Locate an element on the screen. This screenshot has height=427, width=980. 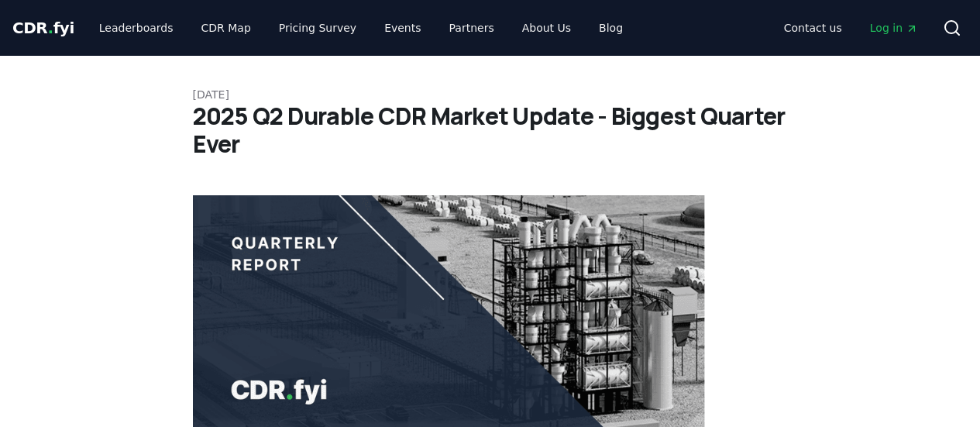
span: Log in is located at coordinates (894, 28).